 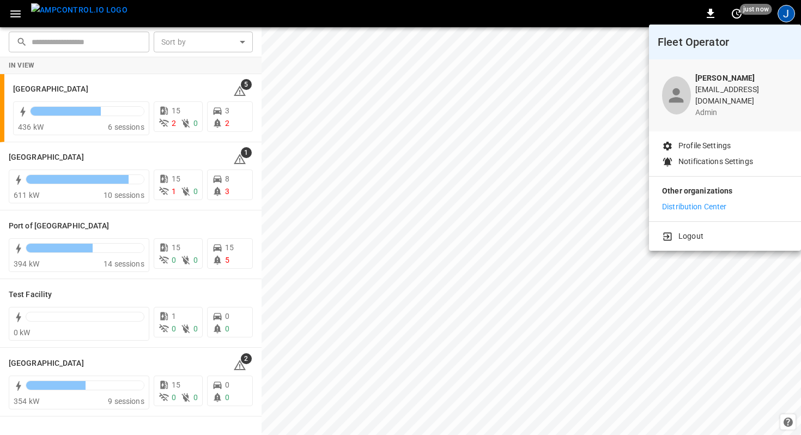 What do you see at coordinates (694, 206) in the screenshot?
I see `p: Distribution Center` at bounding box center [694, 206].